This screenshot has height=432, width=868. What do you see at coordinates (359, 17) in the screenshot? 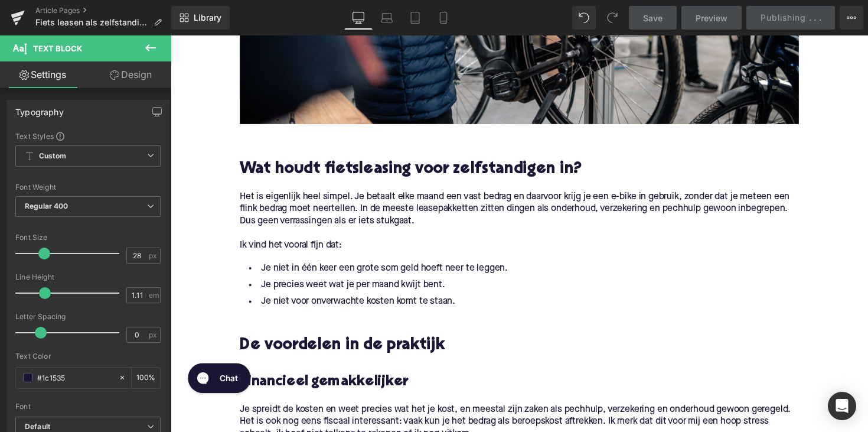
I see `a: Desktop` at bounding box center [359, 17].